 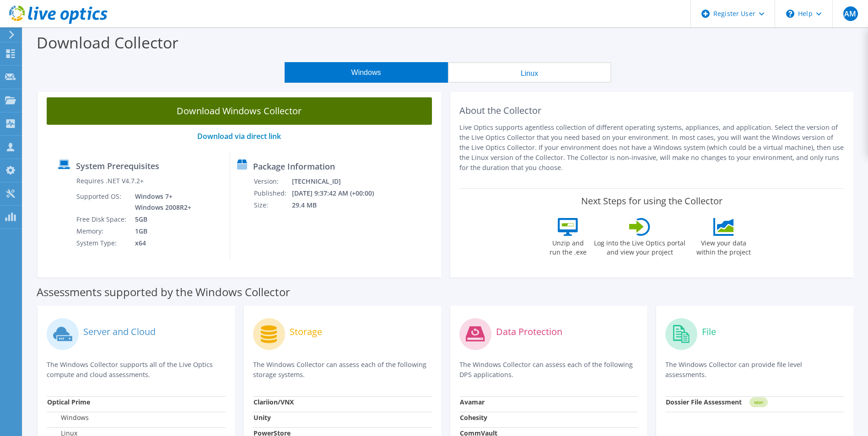 What do you see at coordinates (272, 205) in the screenshot?
I see `td: Size:` at bounding box center [272, 205].